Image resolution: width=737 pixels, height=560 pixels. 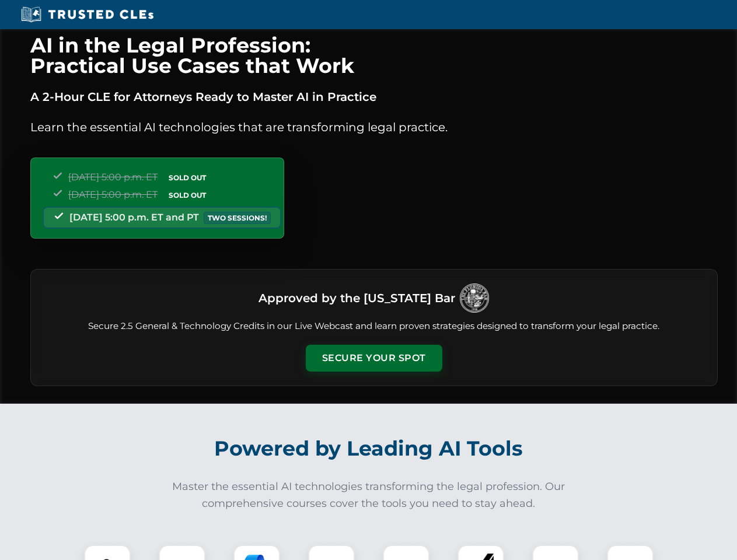 What do you see at coordinates (369, 449) in the screenshot?
I see `h2: Powered by Leading AI Tools` at bounding box center [369, 449].